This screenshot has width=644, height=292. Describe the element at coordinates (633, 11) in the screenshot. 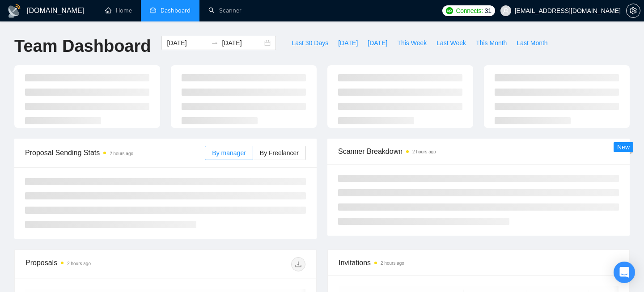

I see `button: setting` at that location.